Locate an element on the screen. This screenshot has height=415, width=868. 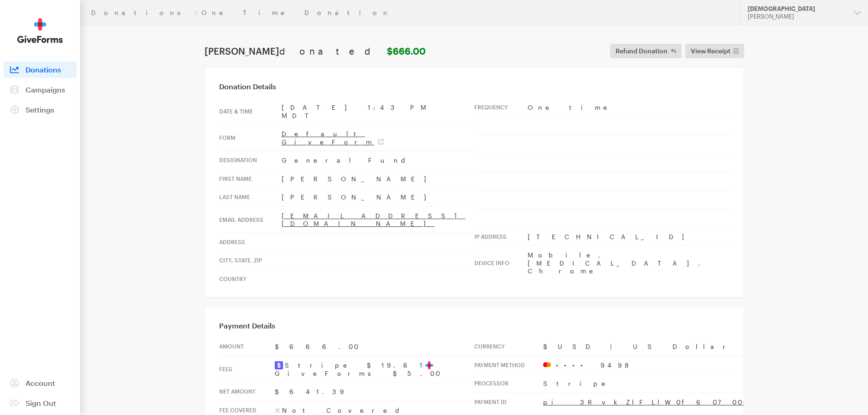
td: •••• 9498 is located at coordinates (684, 365).